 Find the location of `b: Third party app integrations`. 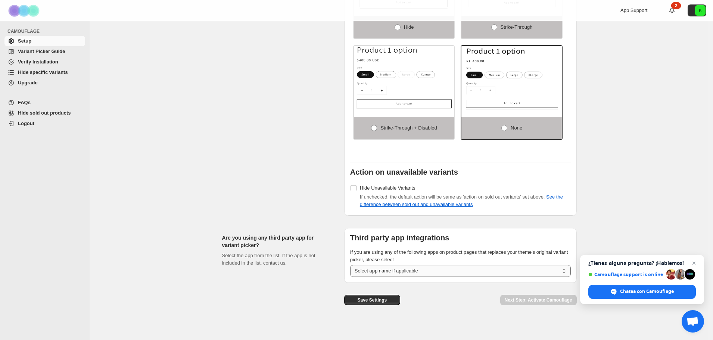

b: Third party app integrations is located at coordinates (400, 238).